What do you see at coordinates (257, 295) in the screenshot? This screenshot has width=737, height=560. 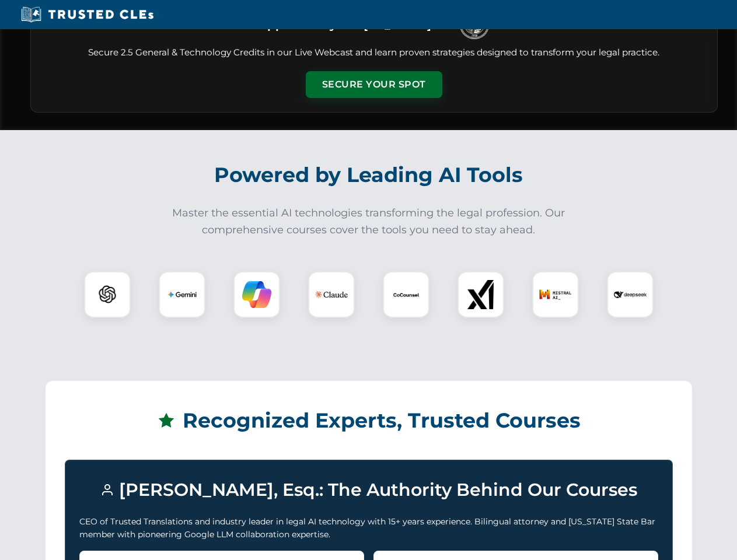 I see `img: Copilot Logo` at bounding box center [257, 295].